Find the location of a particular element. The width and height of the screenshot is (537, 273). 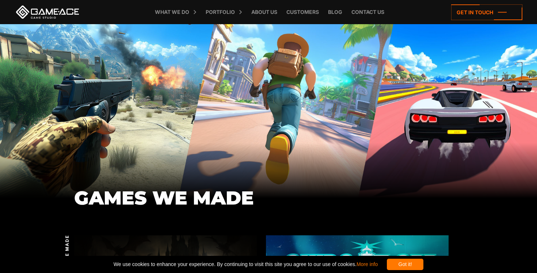

div: Got it! is located at coordinates (405, 264).